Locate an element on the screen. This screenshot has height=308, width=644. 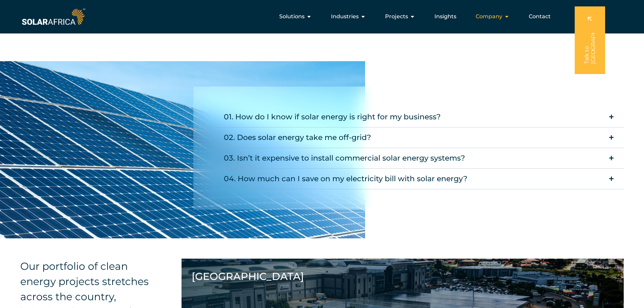
summary: 04. How much can I save on my electricity bill with solar energy? is located at coordinates (419, 179).